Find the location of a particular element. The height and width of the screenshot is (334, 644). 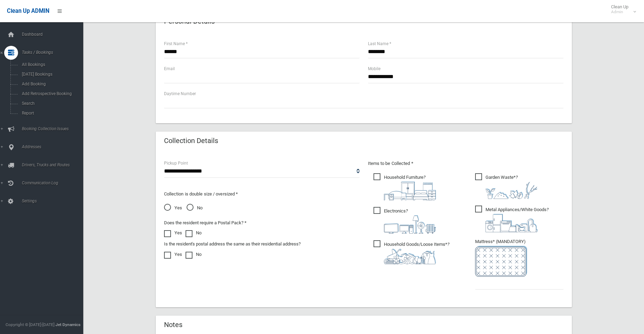

span: Household Goods/Loose Items* is located at coordinates (411, 252).